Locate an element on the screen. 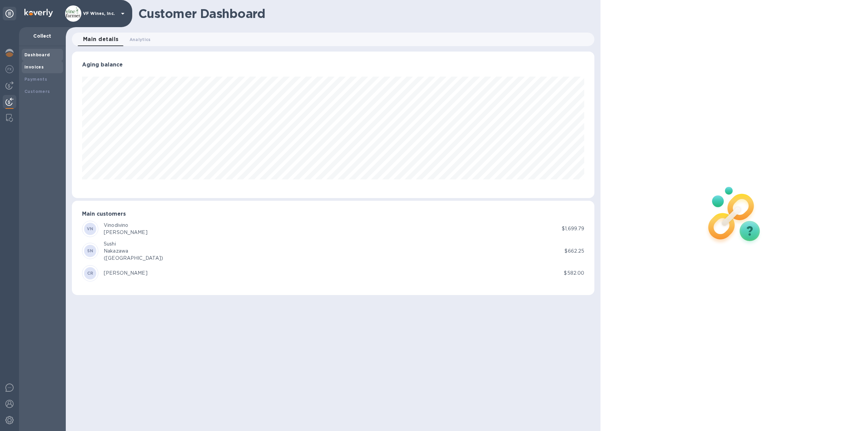  img: Logo is located at coordinates (38, 13).